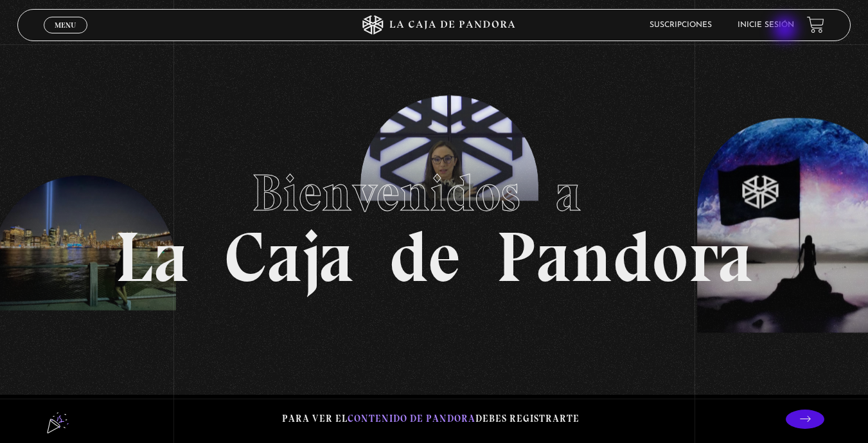 This screenshot has width=868, height=443. What do you see at coordinates (430, 418) in the screenshot?
I see `p: Para ver el debes registrarte` at bounding box center [430, 418].